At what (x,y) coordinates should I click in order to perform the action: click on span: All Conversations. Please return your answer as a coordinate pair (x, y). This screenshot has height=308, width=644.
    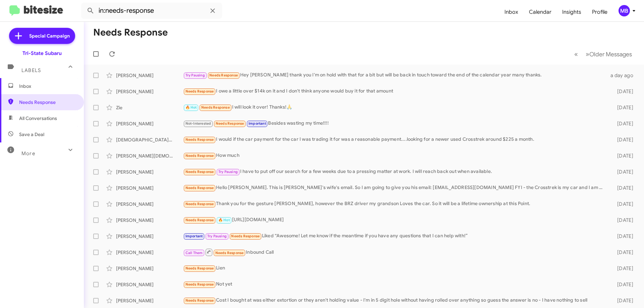
    Looking at the image, I should click on (38, 118).